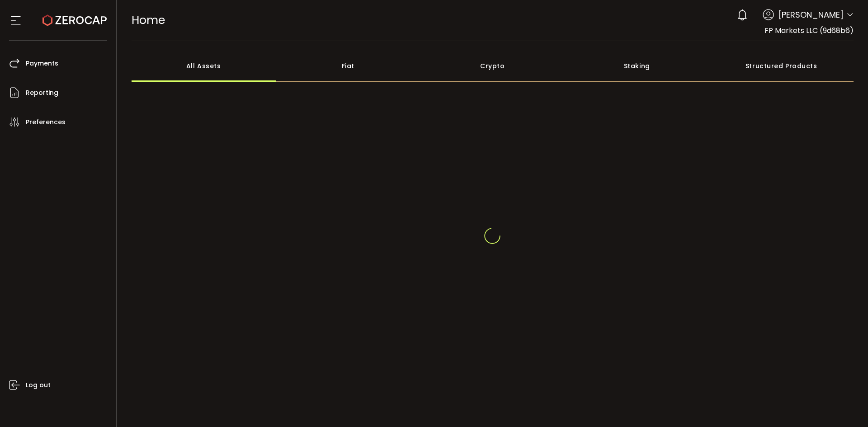 Image resolution: width=868 pixels, height=427 pixels. Describe the element at coordinates (204, 66) in the screenshot. I see `div: All Assets` at that location.